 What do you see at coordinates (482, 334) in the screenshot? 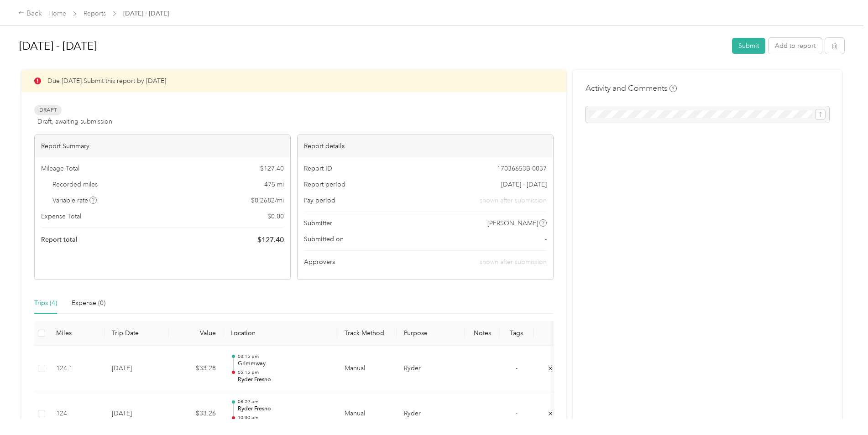
I see `th: Notes` at bounding box center [482, 334].